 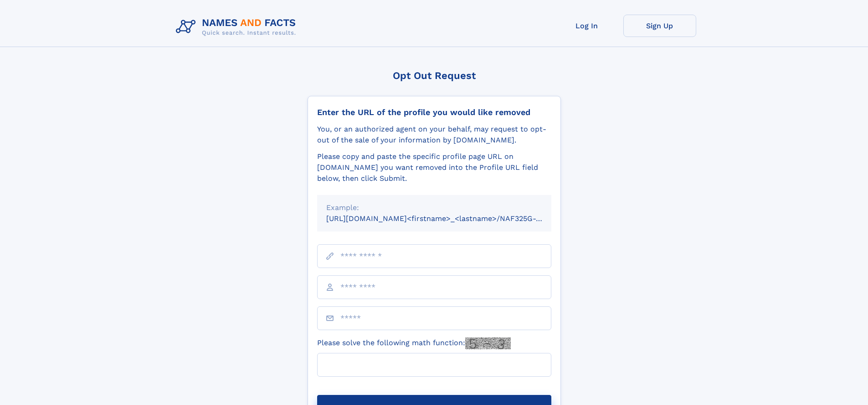 I want to click on div: Opt Out Request, so click(x=434, y=76).